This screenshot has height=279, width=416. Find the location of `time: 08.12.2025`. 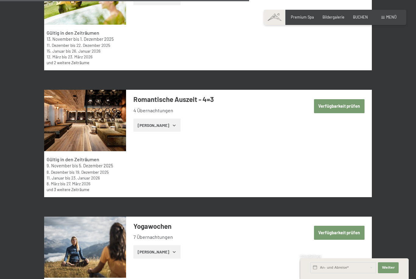

time: 08.12.2025 is located at coordinates (57, 172).